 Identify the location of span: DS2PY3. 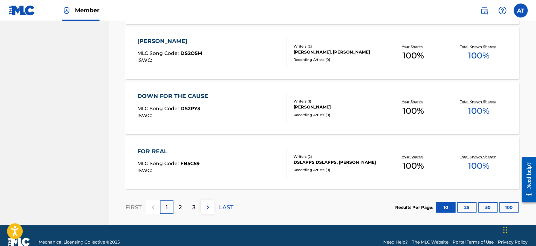
(190, 108).